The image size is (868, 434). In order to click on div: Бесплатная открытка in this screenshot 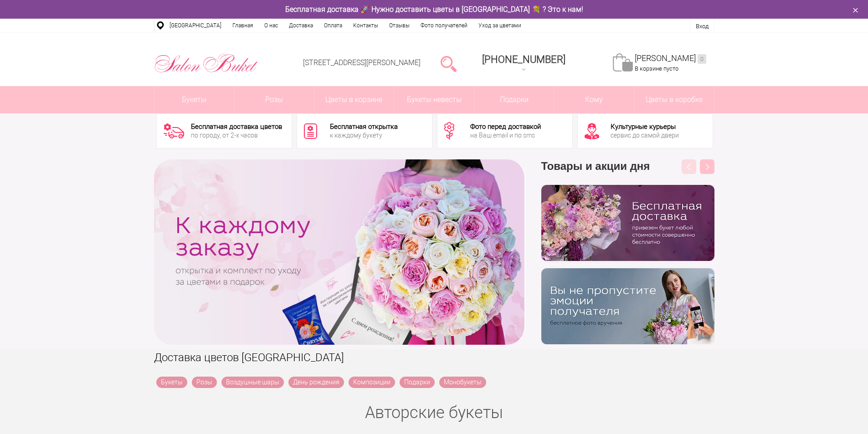, I will do `click(363, 127)`.